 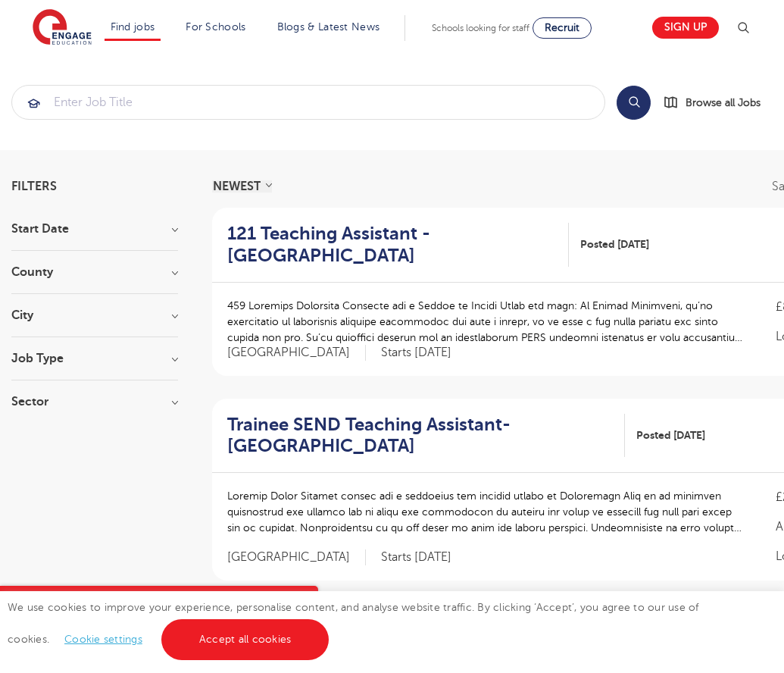 What do you see at coordinates (95, 316) in the screenshot?
I see `h3: City` at bounding box center [95, 316].